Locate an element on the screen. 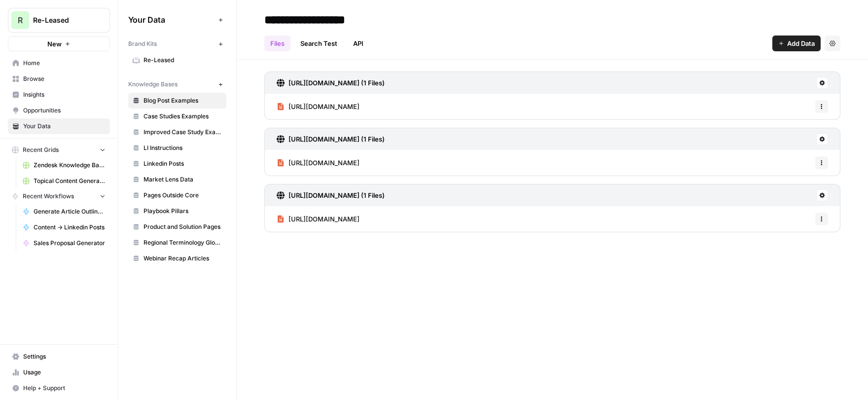 The width and height of the screenshot is (868, 400). a: Search Test is located at coordinates (319, 44).